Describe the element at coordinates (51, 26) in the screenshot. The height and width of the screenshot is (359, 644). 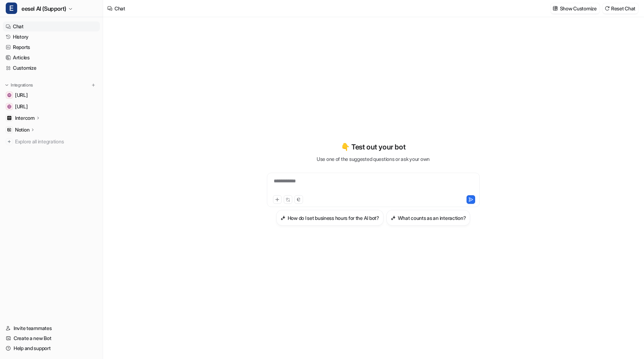
I see `a: Chat` at that location.